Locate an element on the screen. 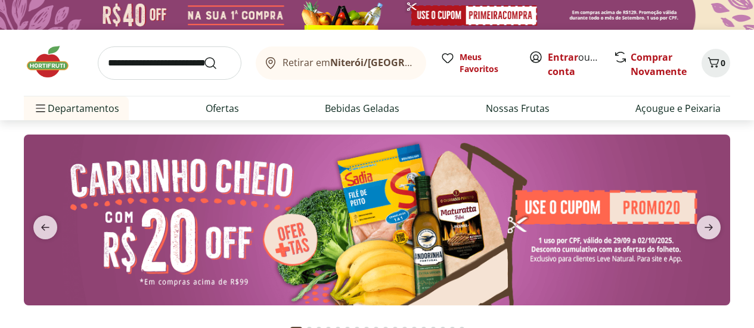 The image size is (754, 328). a: Bebidas Geladas is located at coordinates (362, 108).